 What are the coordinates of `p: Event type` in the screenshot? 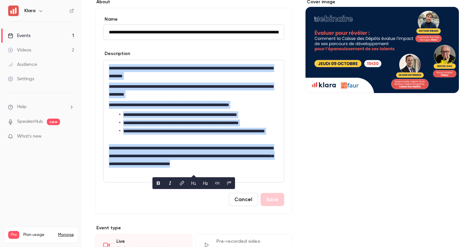 It's located at (194, 228).